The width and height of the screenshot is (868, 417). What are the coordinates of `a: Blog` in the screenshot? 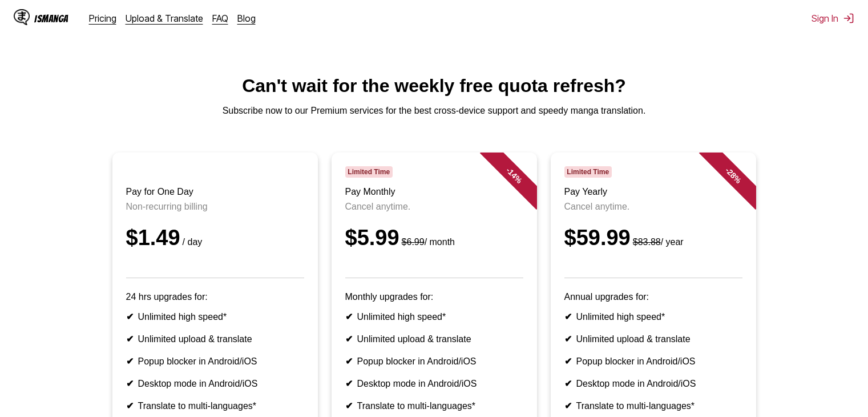 It's located at (247, 18).